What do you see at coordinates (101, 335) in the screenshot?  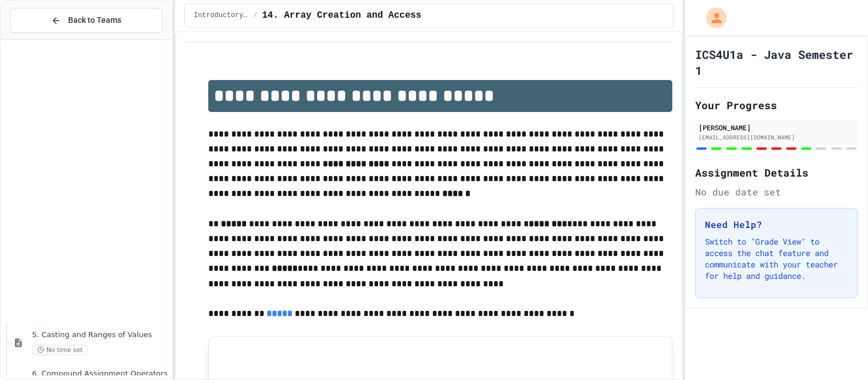 I see `span: 5. Casting and Ranges of Values` at bounding box center [101, 335].